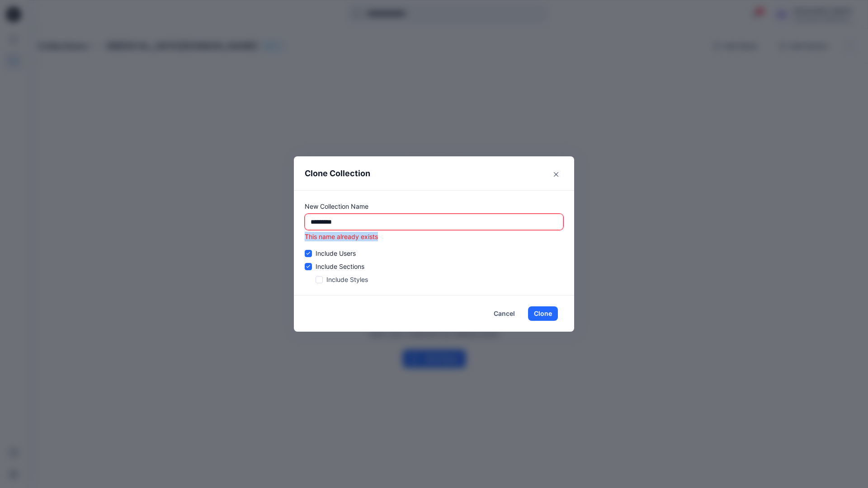 This screenshot has height=488, width=868. What do you see at coordinates (434, 206) in the screenshot?
I see `p: New Collection Name` at bounding box center [434, 206].